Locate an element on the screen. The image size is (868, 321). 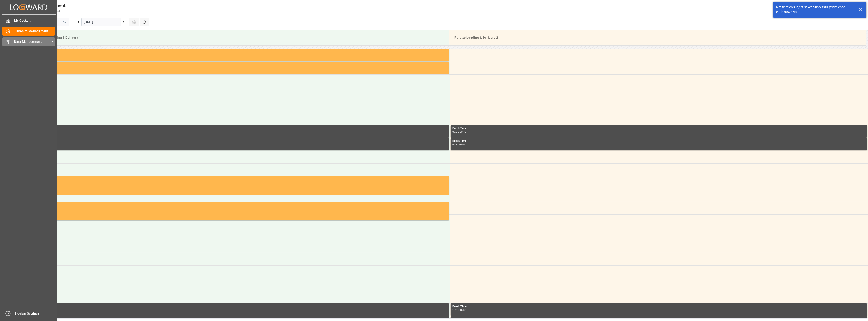
button: open menu is located at coordinates (65, 22).